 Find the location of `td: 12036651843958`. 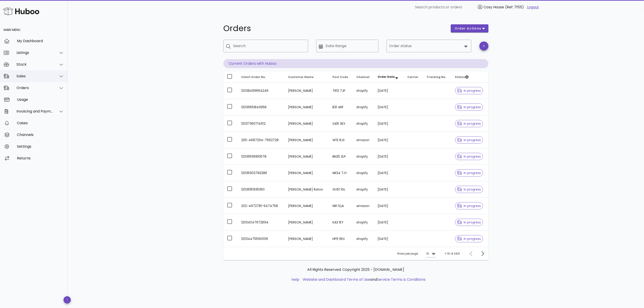

td: 12036651843958 is located at coordinates (261, 107).